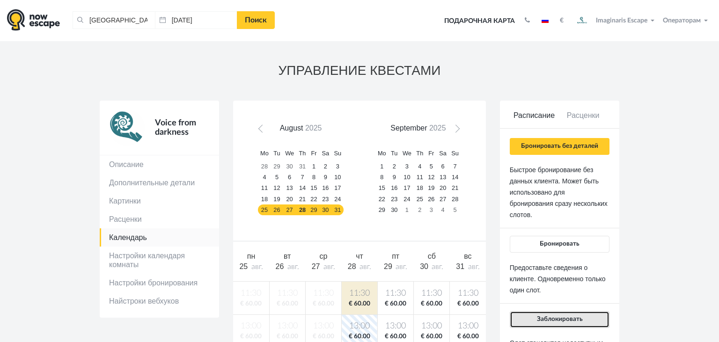  What do you see at coordinates (455, 153) in the screenshot?
I see `span: Sunday` at bounding box center [455, 153].